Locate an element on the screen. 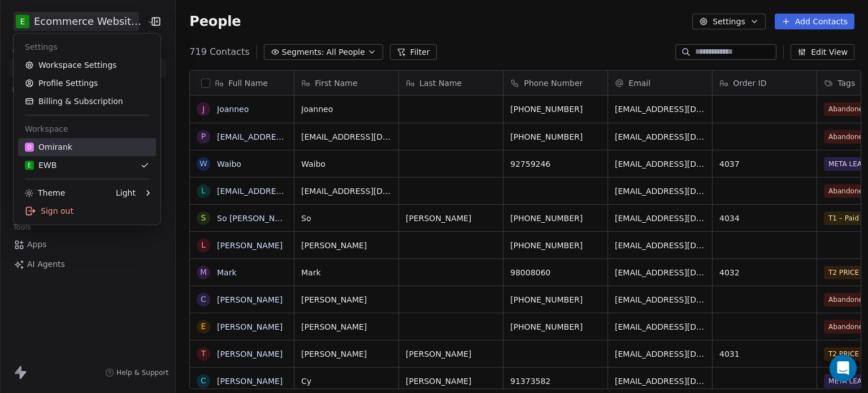 This screenshot has height=393, width=868. span: O is located at coordinates (29, 147).